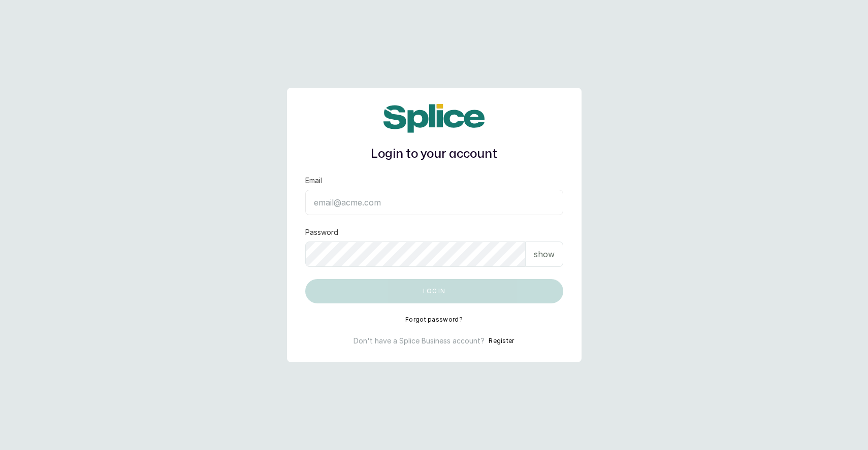 The width and height of the screenshot is (868, 450). What do you see at coordinates (434, 202) in the screenshot?
I see `input: email@acme.com` at bounding box center [434, 202].